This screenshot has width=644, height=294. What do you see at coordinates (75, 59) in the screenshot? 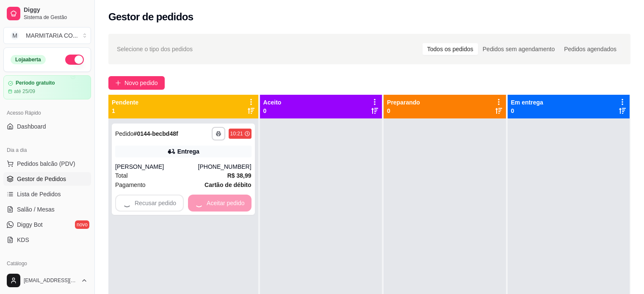
I see `button: Alterar Status` at bounding box center [75, 59].